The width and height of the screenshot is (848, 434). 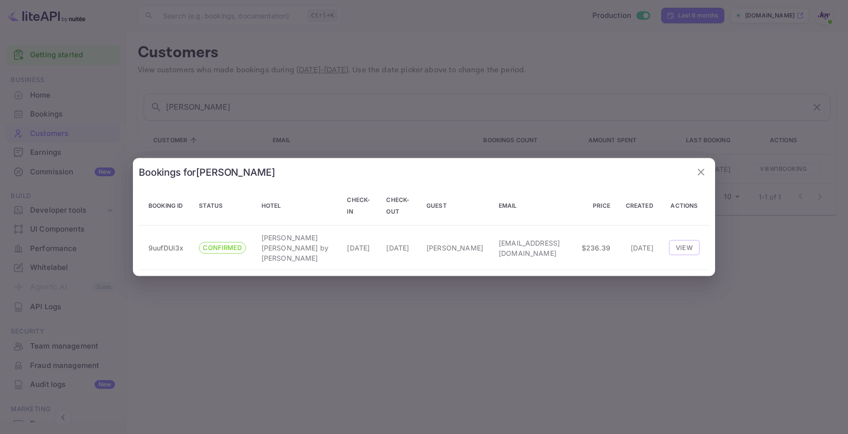 What do you see at coordinates (166, 247) in the screenshot?
I see `p: 9uufDUi3x` at bounding box center [166, 247].